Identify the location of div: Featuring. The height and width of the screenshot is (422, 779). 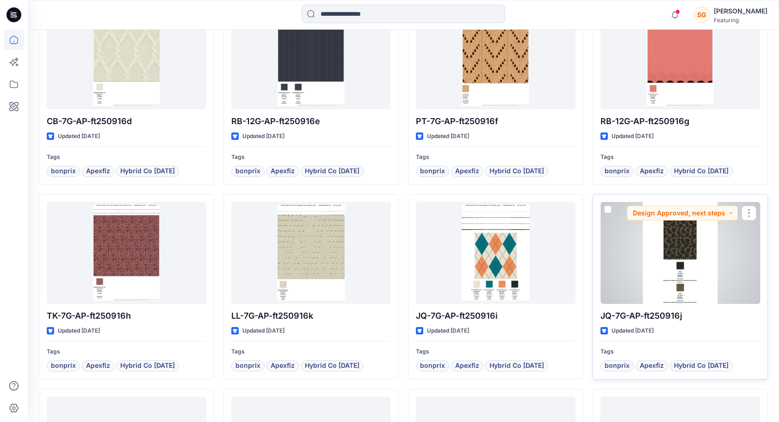
(741, 20).